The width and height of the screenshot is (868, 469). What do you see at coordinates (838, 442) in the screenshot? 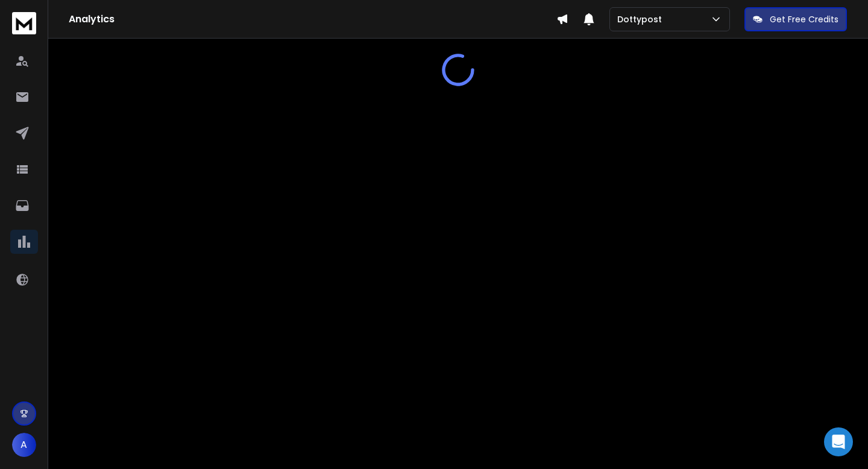
I see `div: Open Intercom Messenger` at bounding box center [838, 442].